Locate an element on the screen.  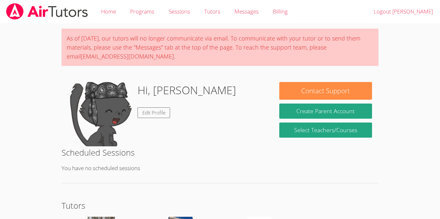
button: Create Parent Account is located at coordinates (325, 111).